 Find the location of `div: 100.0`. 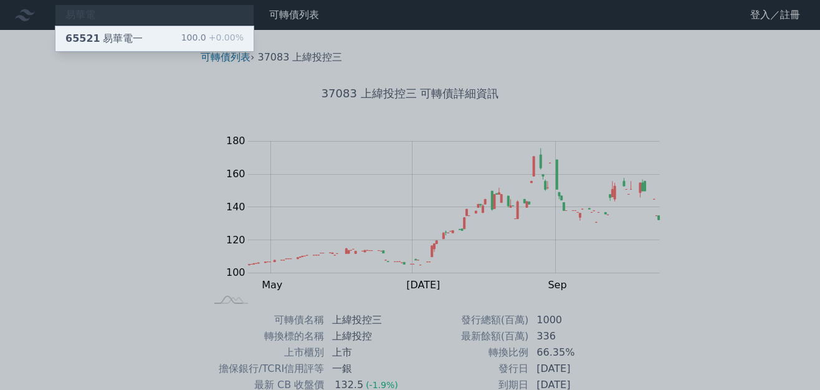

div: 100.0 is located at coordinates (213, 39).